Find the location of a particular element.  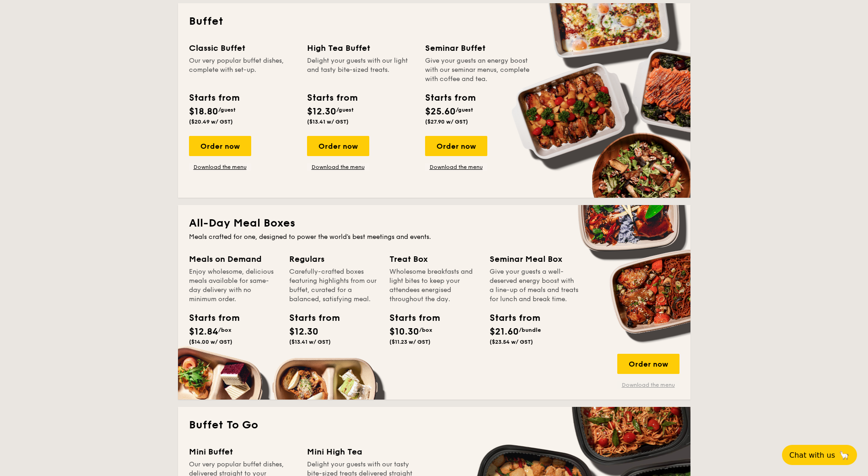

div: Our very popular buffet dishes, complete with set-up. is located at coordinates (243, 70).